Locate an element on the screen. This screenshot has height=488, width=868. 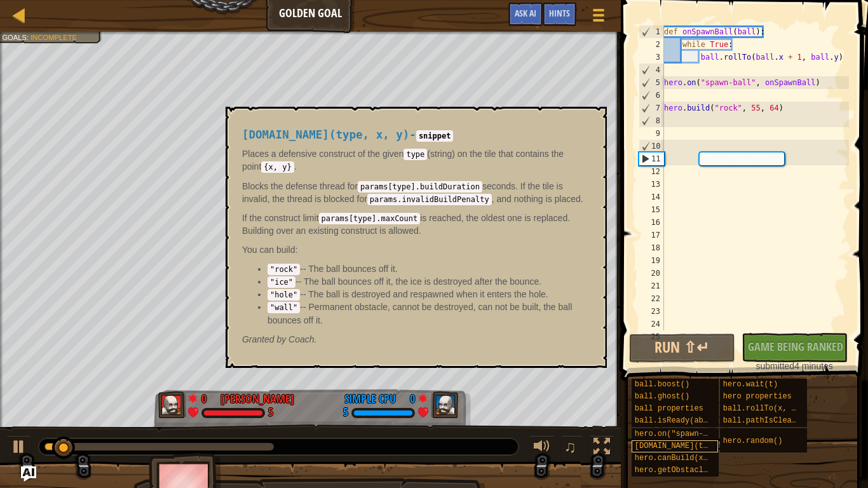
div: 23 is located at coordinates (652, 312).